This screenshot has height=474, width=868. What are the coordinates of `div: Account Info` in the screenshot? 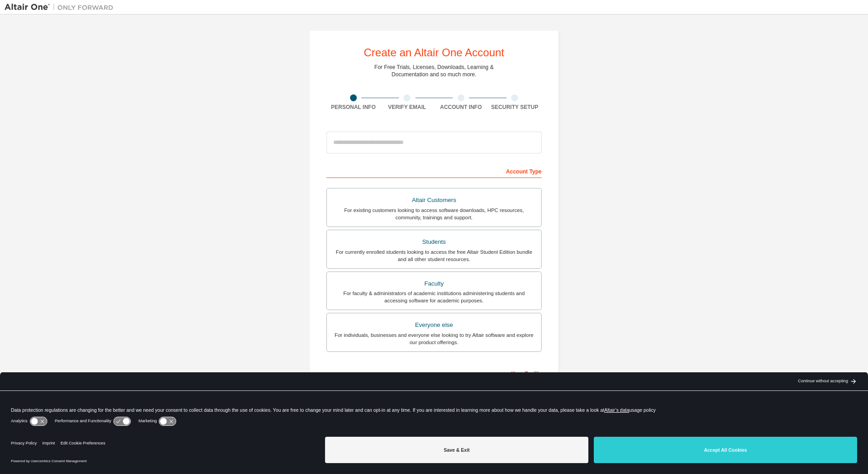 It's located at (461, 107).